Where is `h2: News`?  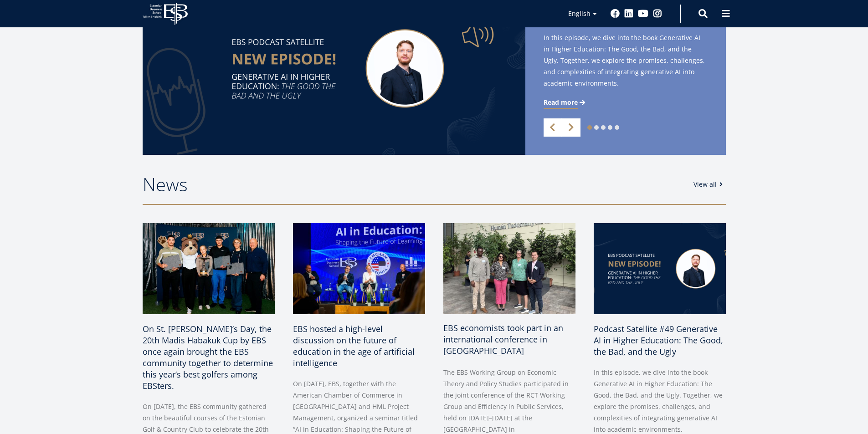
h2: News is located at coordinates (413, 184).